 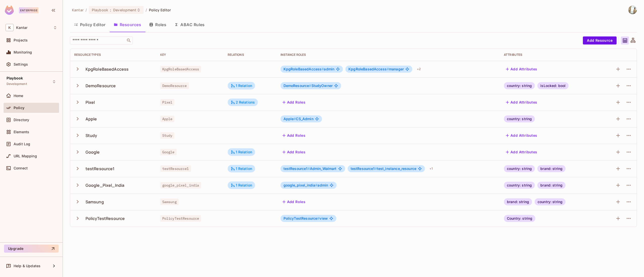 I want to click on div: testResource1, so click(x=100, y=169).